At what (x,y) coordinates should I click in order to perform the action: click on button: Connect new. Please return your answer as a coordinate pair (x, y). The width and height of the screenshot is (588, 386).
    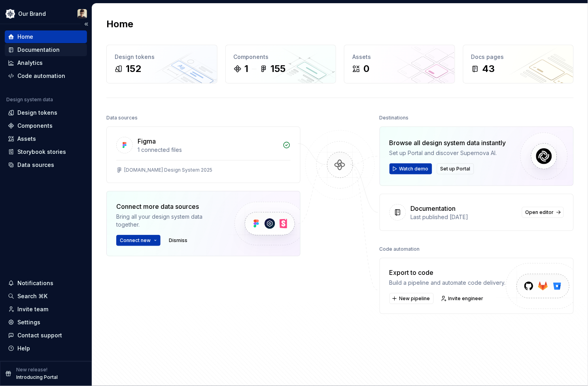
    Looking at the image, I should click on (138, 240).